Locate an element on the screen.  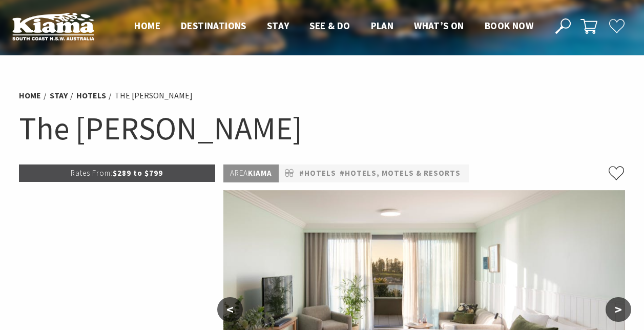
span: Stay is located at coordinates (278, 26).